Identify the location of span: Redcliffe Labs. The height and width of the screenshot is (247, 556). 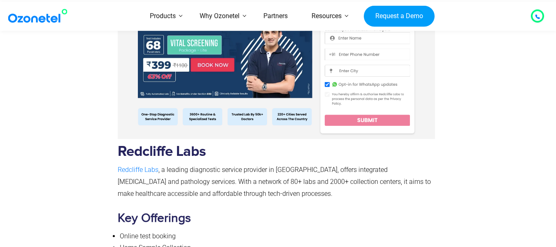
(138, 169).